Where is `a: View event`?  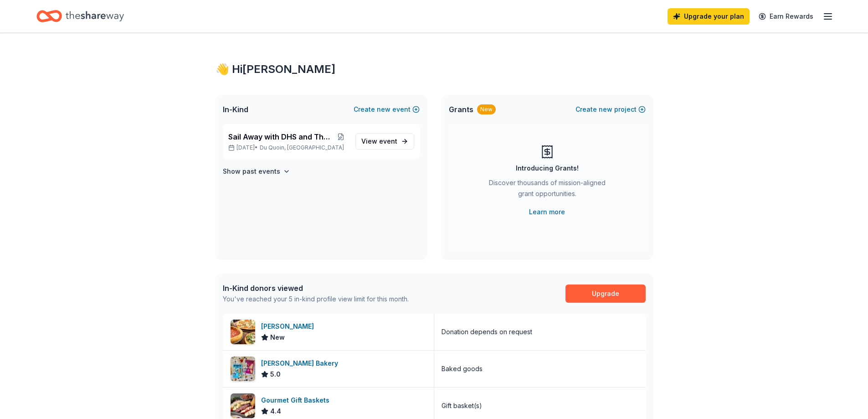
a: View event is located at coordinates (384, 141).